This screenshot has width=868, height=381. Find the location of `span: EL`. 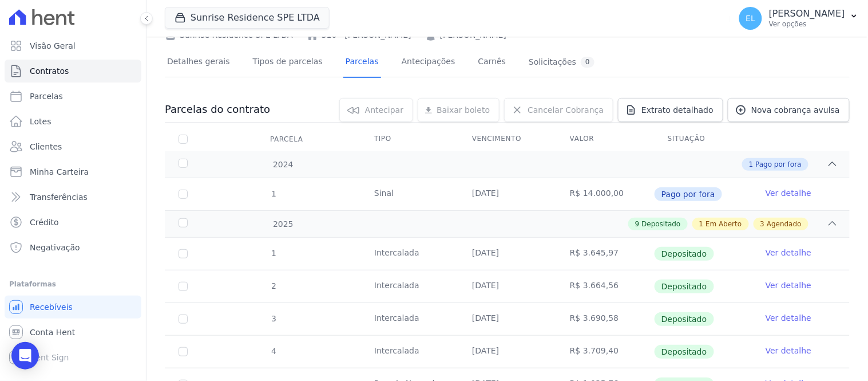

span: EL is located at coordinates (751, 18).